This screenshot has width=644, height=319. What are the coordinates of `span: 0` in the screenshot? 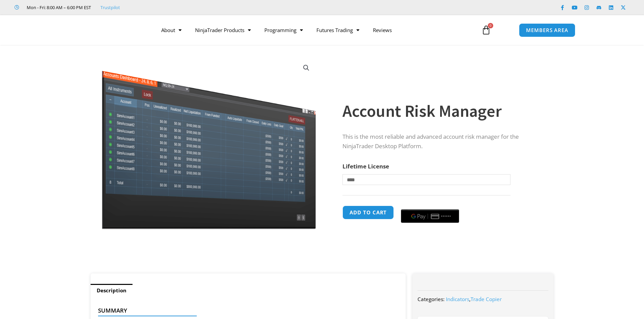 It's located at (490, 26).